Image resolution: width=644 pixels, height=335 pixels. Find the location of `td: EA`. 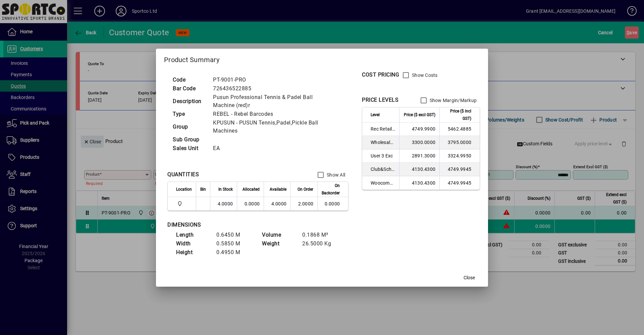

td: EA is located at coordinates (271, 148).